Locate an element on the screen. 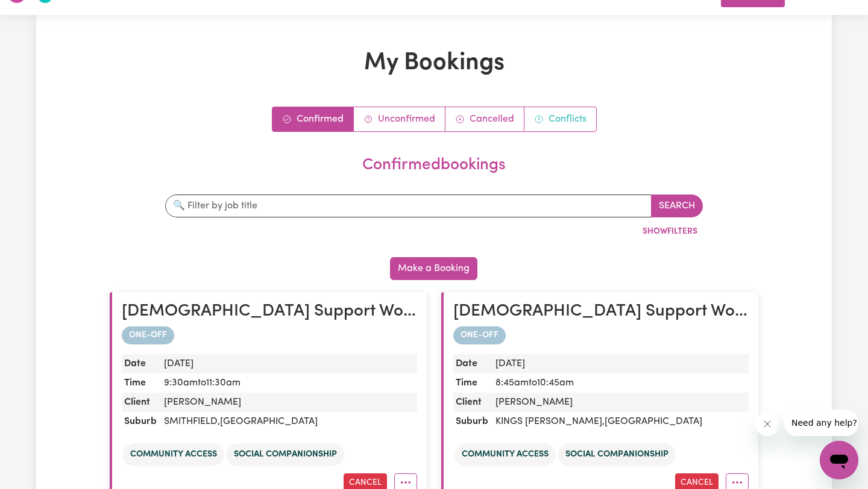  a: Cancelled bookings is located at coordinates (484, 119).